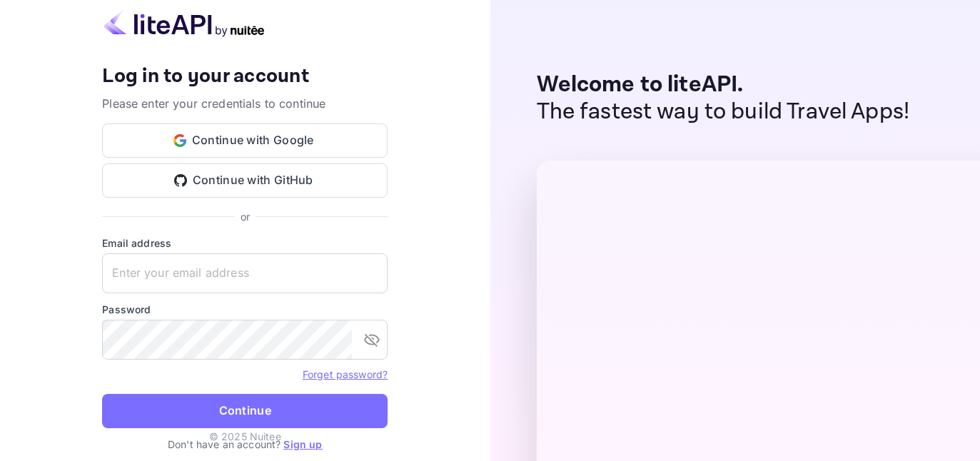  Describe the element at coordinates (245, 309) in the screenshot. I see `label: Password` at that location.